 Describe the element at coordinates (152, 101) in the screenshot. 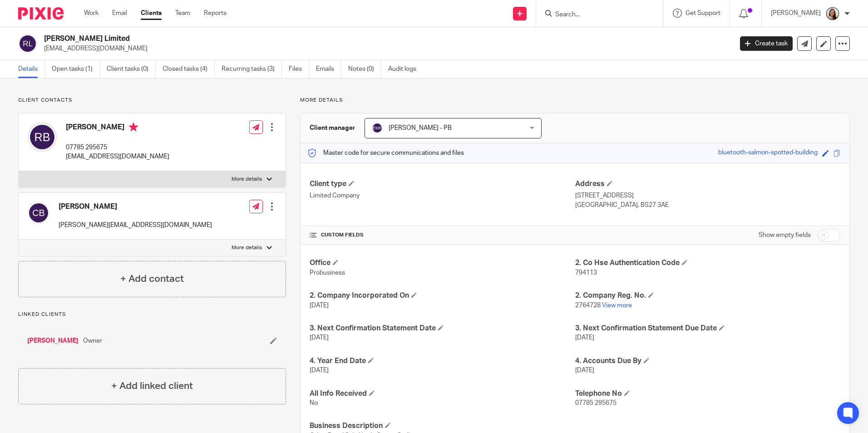

I see `p: Client contacts` at that location.